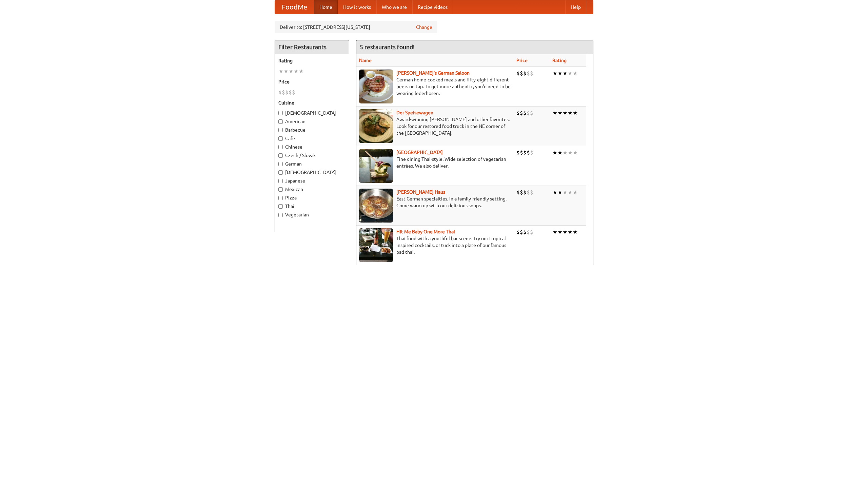  Describe the element at coordinates (312, 164) in the screenshot. I see `label: German` at that location.